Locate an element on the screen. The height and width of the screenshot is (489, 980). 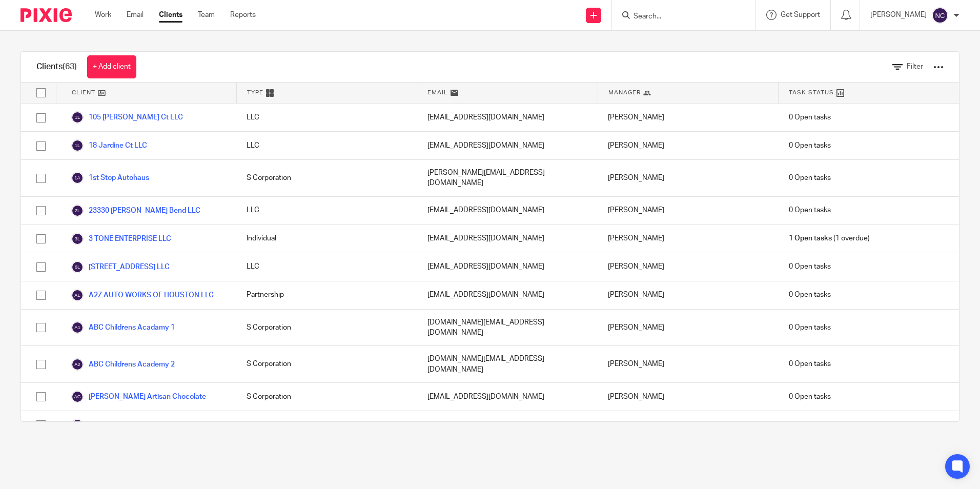
span: Email is located at coordinates (438, 92).